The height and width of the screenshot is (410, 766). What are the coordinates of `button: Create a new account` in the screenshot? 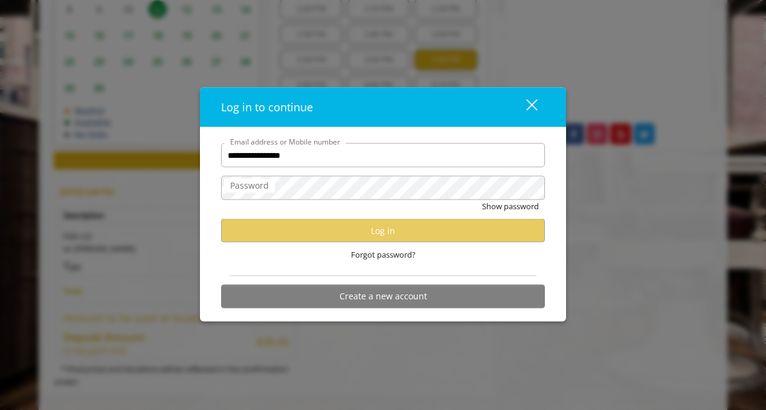 It's located at (383, 296).